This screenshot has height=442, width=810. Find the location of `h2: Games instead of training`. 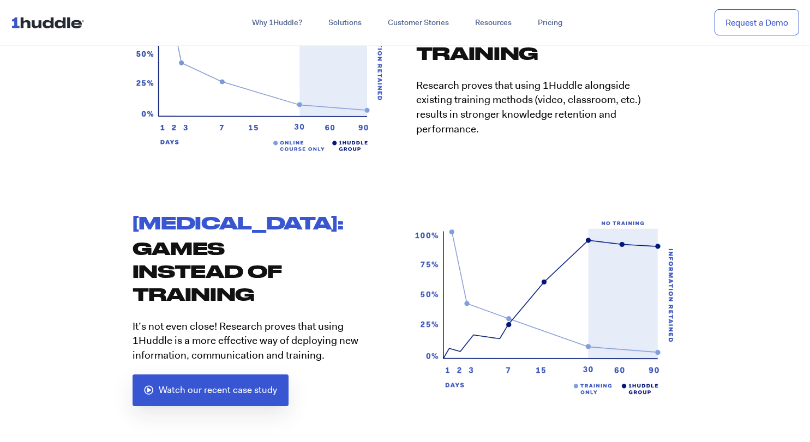

h2: Games instead of training is located at coordinates (233, 272).